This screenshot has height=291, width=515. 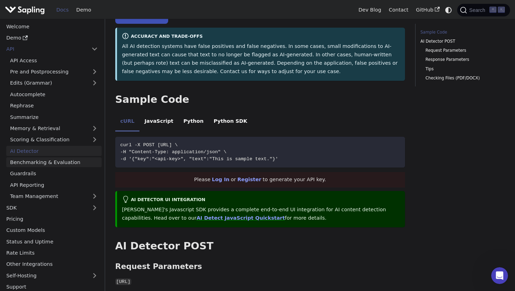 I want to click on a: Dev Blog, so click(x=369, y=10).